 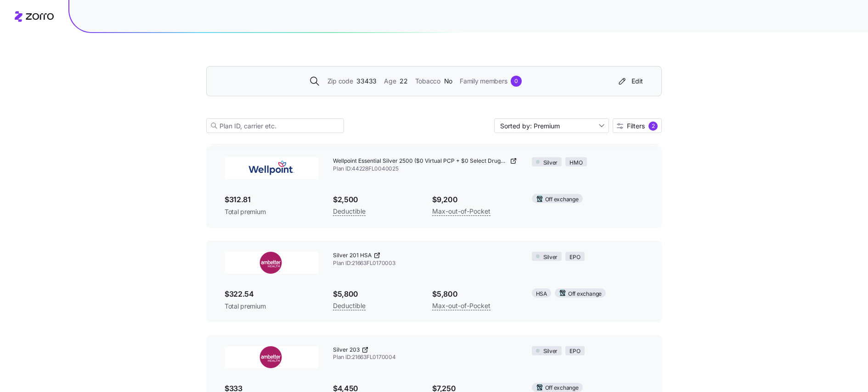 I want to click on span: $312.81, so click(x=271, y=199).